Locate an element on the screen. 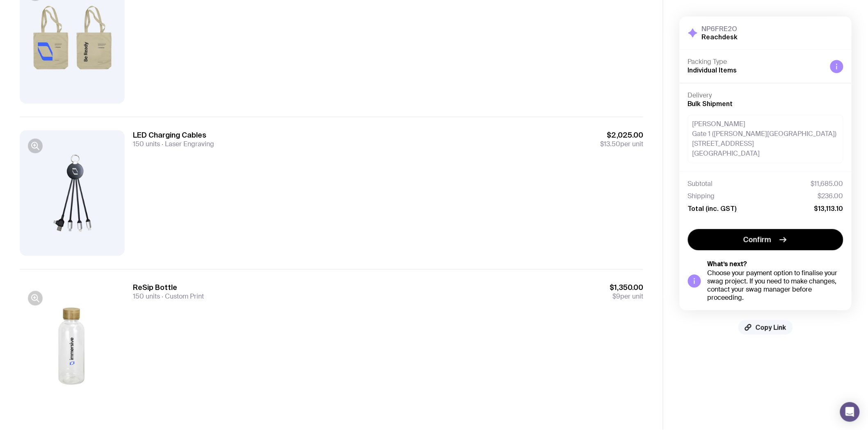 The image size is (868, 430). h3: NP6FRE2O is located at coordinates (720, 29).